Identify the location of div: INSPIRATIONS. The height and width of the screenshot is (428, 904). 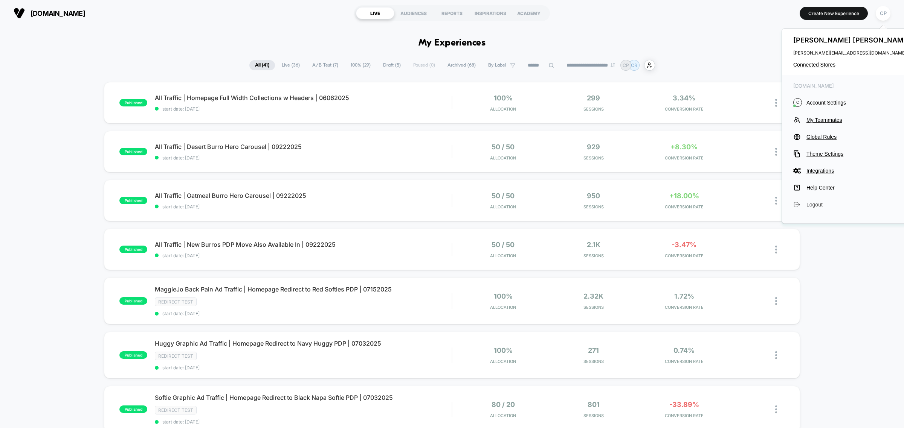
(490, 13).